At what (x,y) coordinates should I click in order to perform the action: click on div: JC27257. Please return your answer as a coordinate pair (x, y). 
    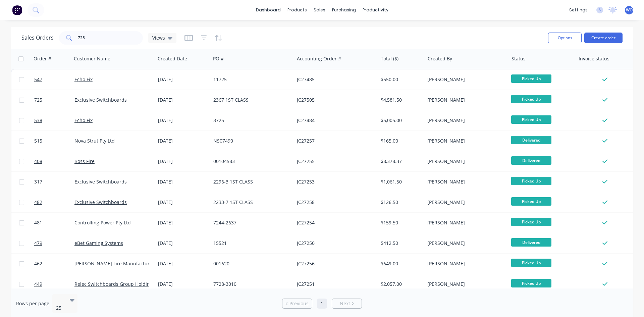
    Looking at the image, I should click on (334, 141).